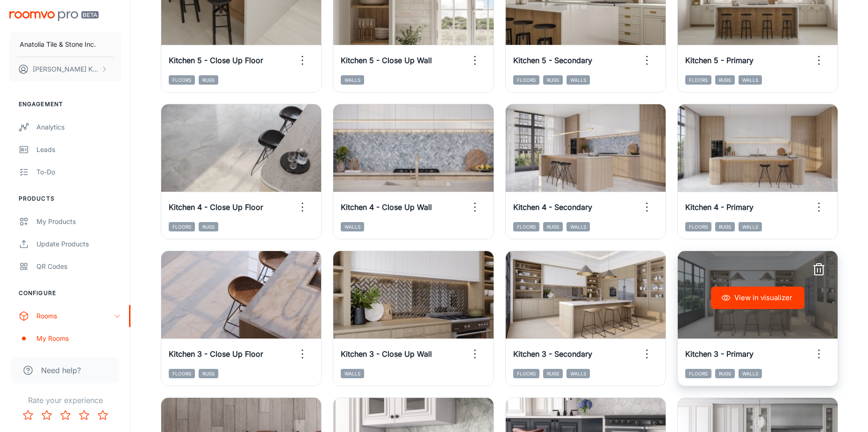 This screenshot has height=432, width=868. I want to click on h6: Kitchen 4 - Close Up Floor, so click(216, 208).